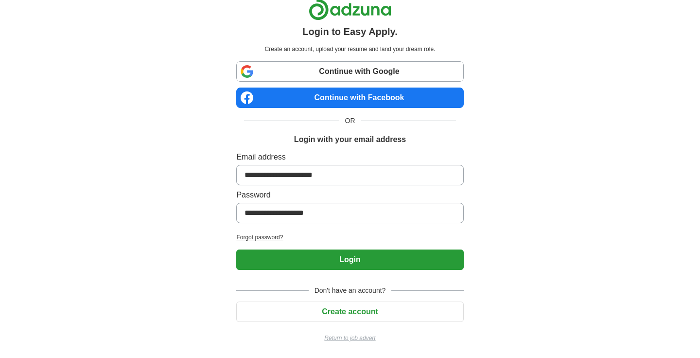 The image size is (700, 358). Describe the element at coordinates (350, 338) in the screenshot. I see `a: Return to job advert` at that location.